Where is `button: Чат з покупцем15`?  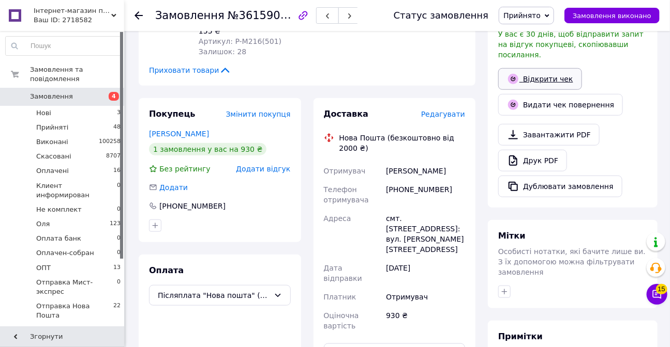 button: Чат з покупцем15 is located at coordinates (657, 295).